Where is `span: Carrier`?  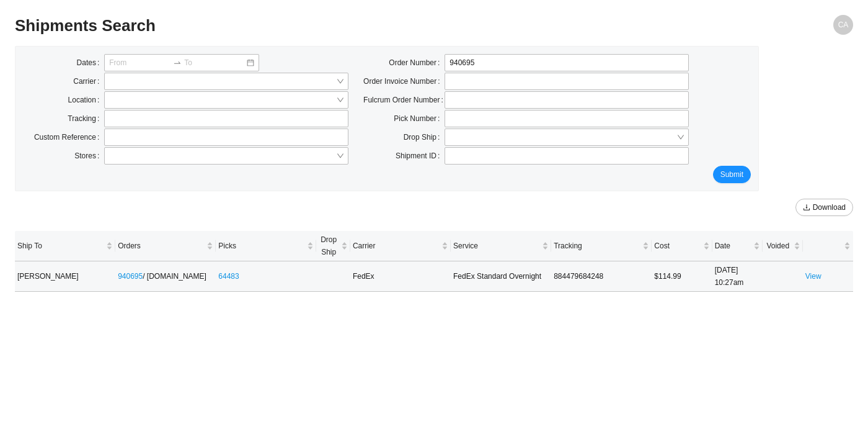 span: Carrier is located at coordinates (395, 245).